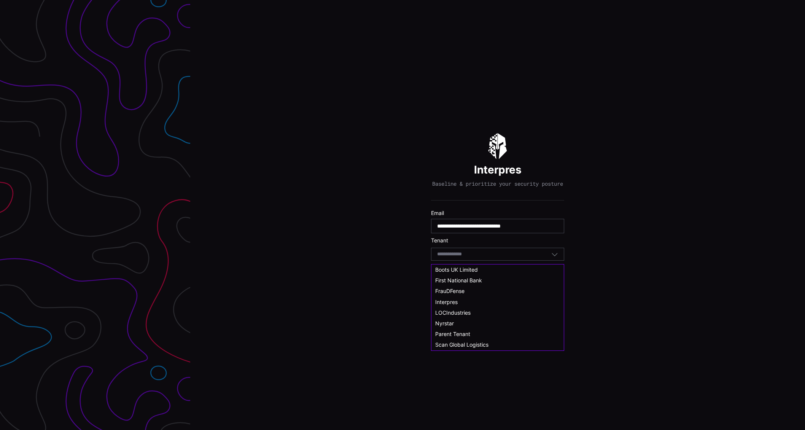 The height and width of the screenshot is (430, 805). Describe the element at coordinates (497, 213) in the screenshot. I see `label: Email` at that location.